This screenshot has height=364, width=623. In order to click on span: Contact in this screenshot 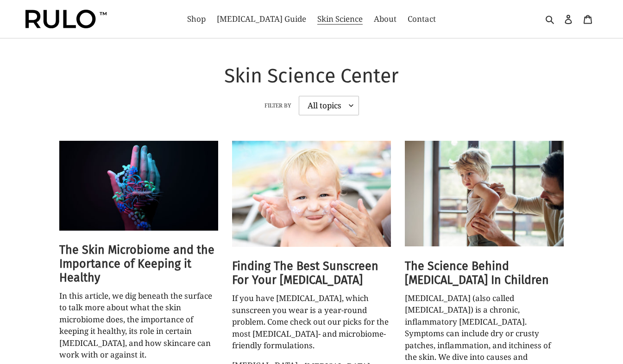, I will do `click(421, 19)`.